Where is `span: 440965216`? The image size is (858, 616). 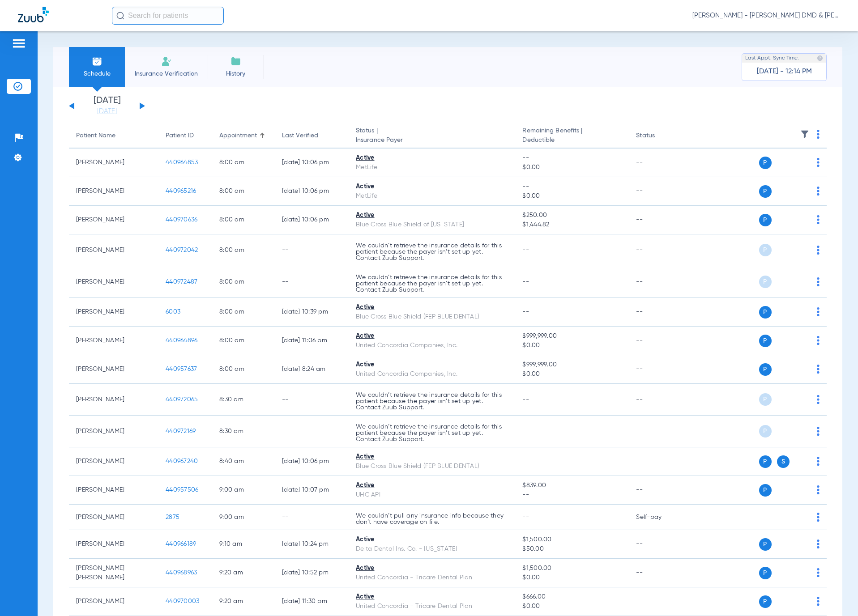
span: 440965216 is located at coordinates (181, 191).